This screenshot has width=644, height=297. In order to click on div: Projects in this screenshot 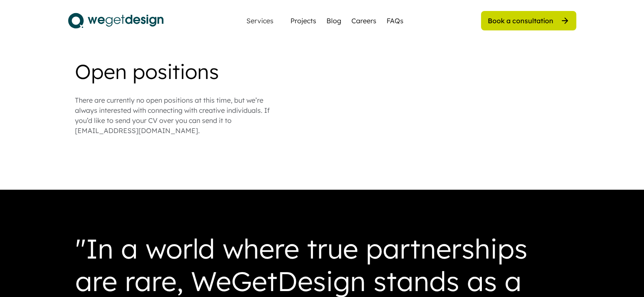, I will do `click(303, 21)`.